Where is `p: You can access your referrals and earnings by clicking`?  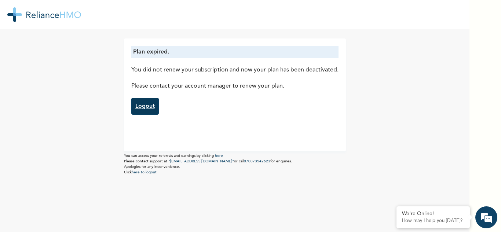 p: You can access your referrals and earnings by clicking is located at coordinates (235, 156).